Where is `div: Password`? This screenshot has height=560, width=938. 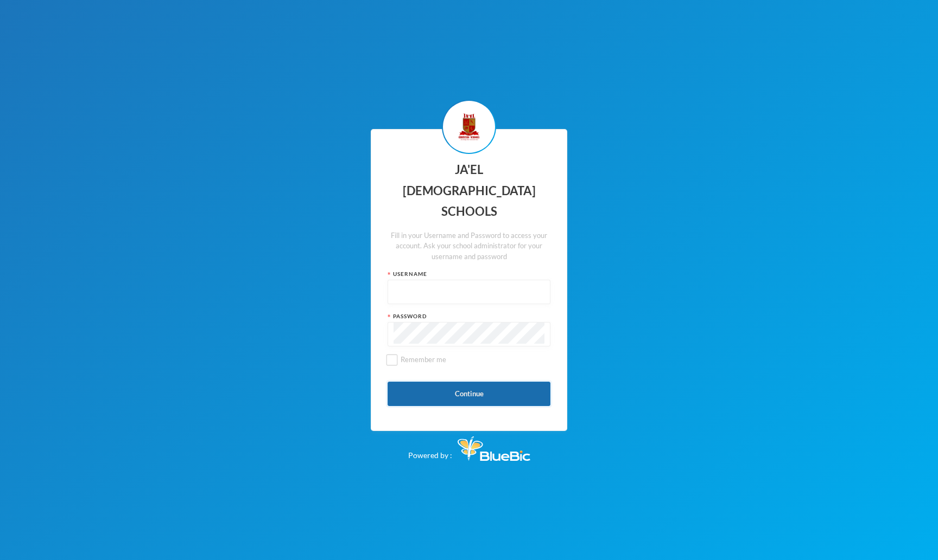 div: Password is located at coordinates (469, 317).